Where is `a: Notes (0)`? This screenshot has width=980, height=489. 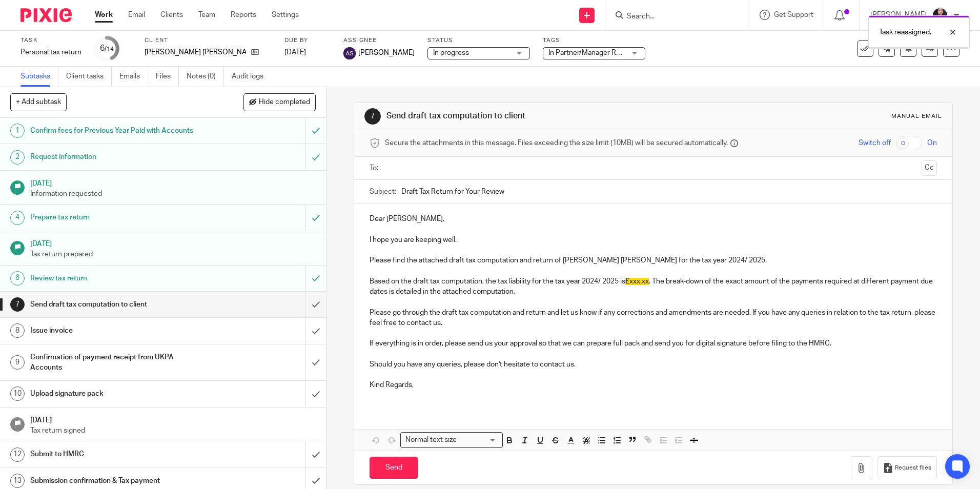
a: Notes (0) is located at coordinates (205, 77).